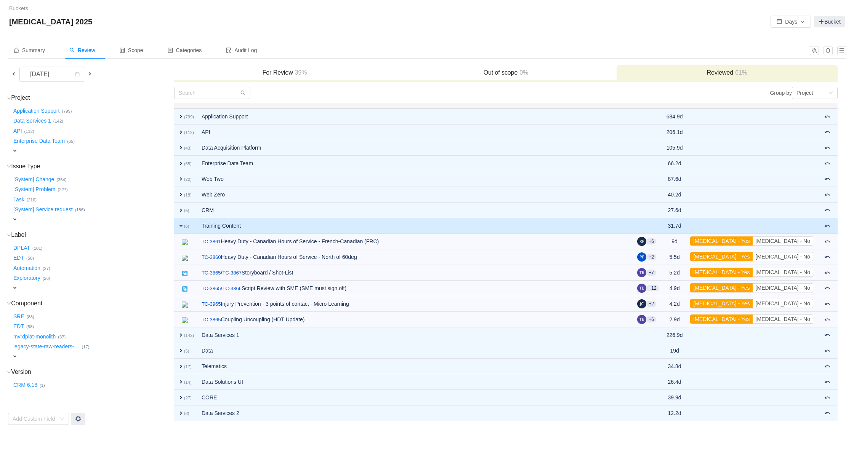 This screenshot has height=474, width=854. What do you see at coordinates (415, 210) in the screenshot?
I see `td: CRM` at bounding box center [415, 210].